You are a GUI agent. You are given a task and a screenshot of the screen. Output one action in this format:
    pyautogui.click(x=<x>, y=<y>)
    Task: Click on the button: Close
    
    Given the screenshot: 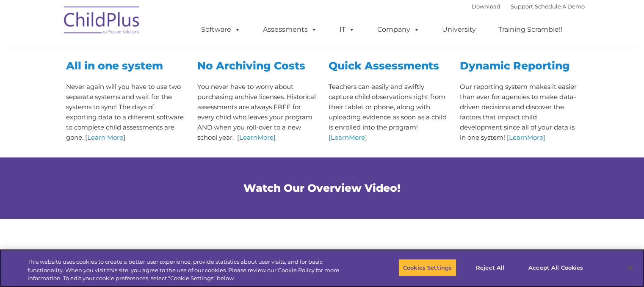 What is the action you would take?
    pyautogui.click(x=630, y=267)
    